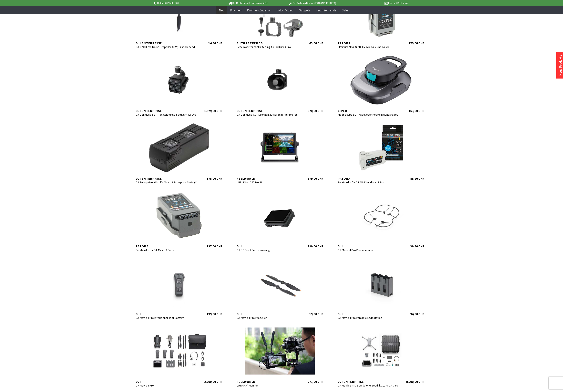 The height and width of the screenshot is (392, 563). What do you see at coordinates (316, 382) in the screenshot?
I see `div: 277,00 CHF` at bounding box center [316, 382].